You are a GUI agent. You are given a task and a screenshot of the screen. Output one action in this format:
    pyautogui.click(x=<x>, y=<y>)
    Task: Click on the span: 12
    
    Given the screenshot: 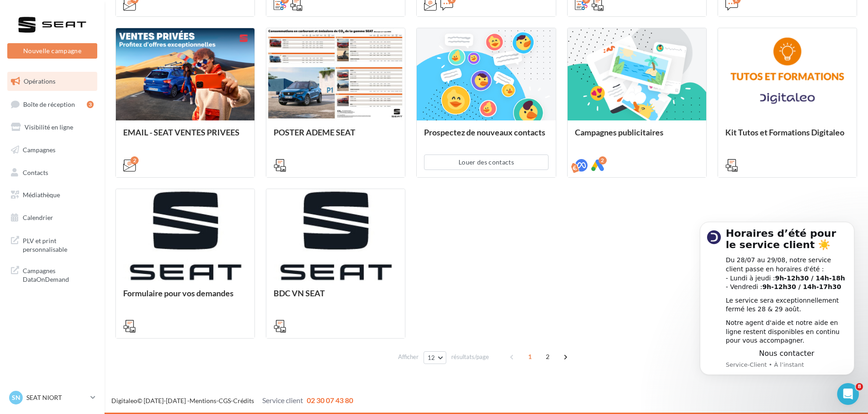 What is the action you would take?
    pyautogui.click(x=432, y=357)
    